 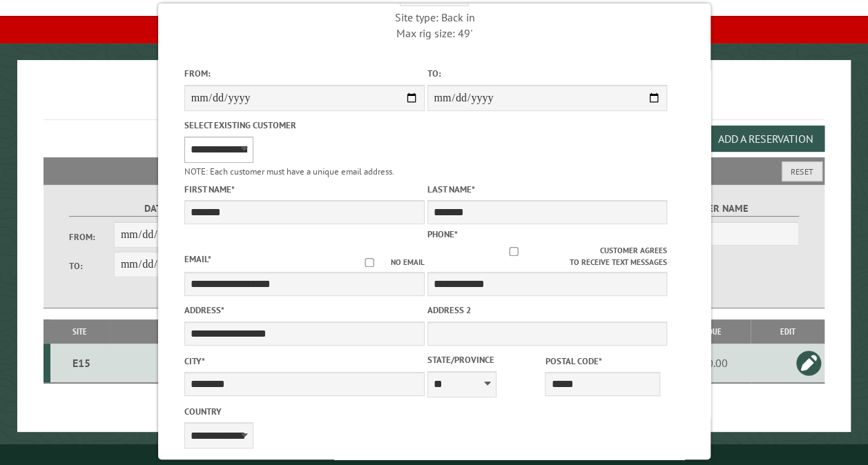 What do you see at coordinates (434, 17) in the screenshot?
I see `div: Site type: Back in` at bounding box center [434, 17].